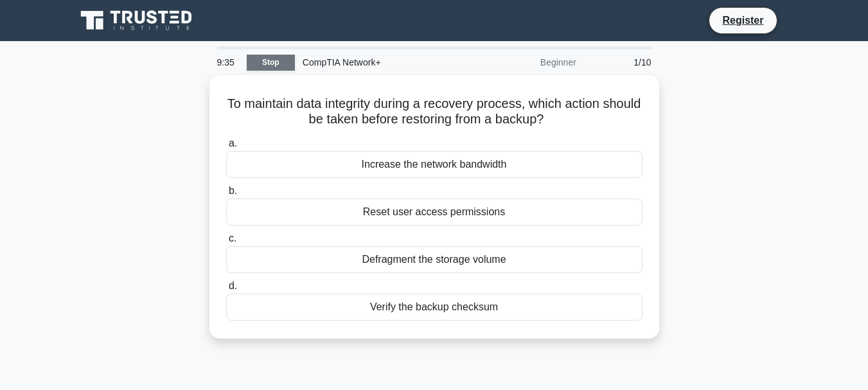  Describe the element at coordinates (383, 62) in the screenshot. I see `div: CompTIA Network+` at that location.